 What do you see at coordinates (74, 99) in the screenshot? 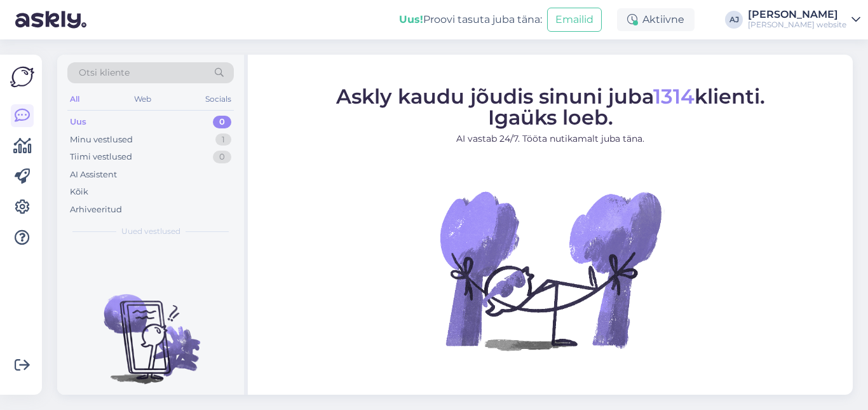
I see `div: All` at bounding box center [74, 99].